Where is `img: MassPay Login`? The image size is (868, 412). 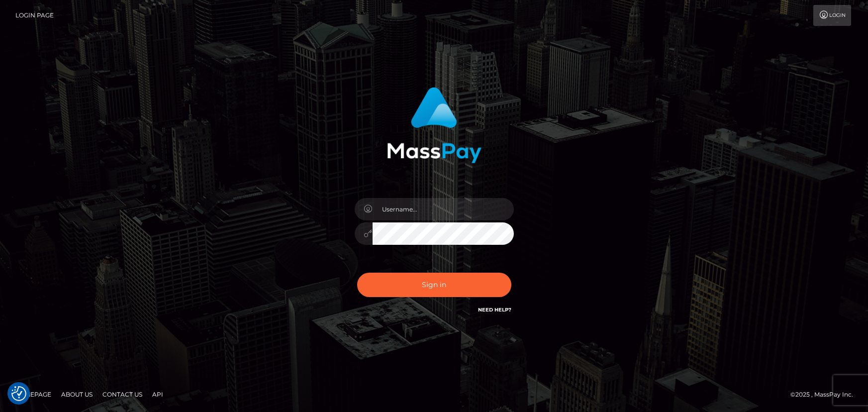
img: MassPay Login is located at coordinates (434, 125).